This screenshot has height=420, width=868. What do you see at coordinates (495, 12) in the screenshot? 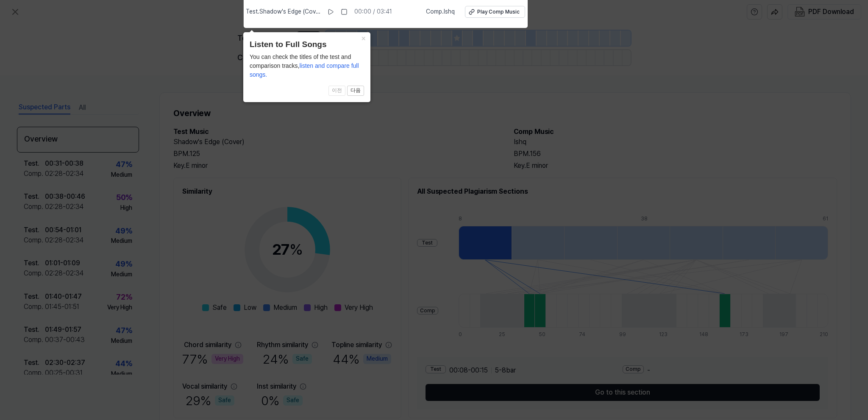
I see `a: Play Comp Music` at bounding box center [495, 12].